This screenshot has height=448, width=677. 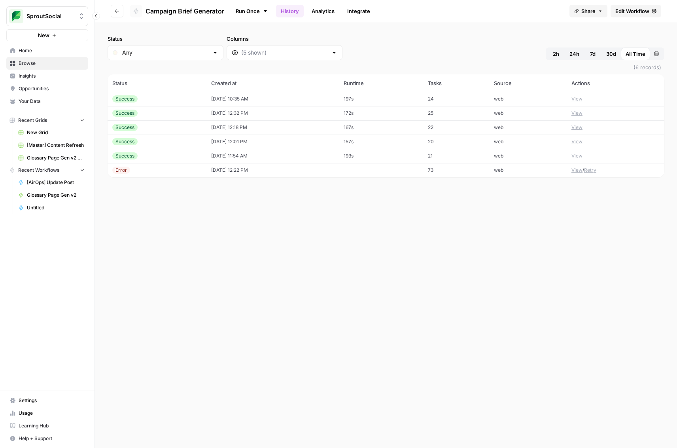 I want to click on td: 25, so click(x=456, y=113).